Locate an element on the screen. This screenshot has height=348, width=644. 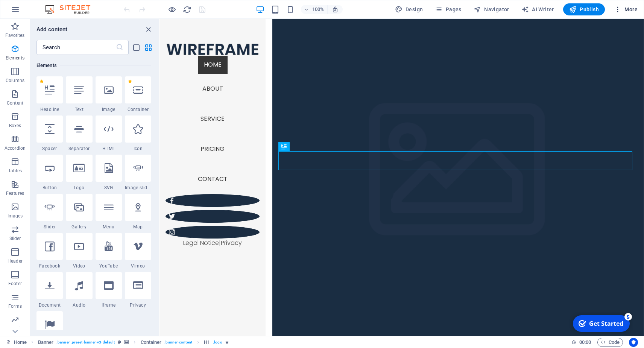
span: Privacy is located at coordinates (138, 305).